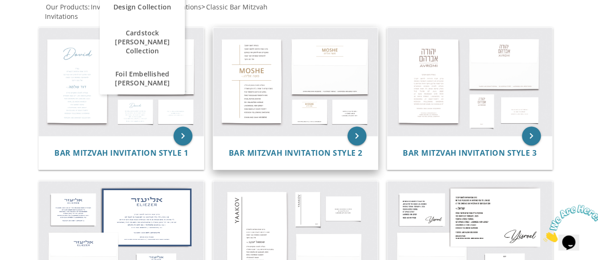 This screenshot has height=260, width=598. I want to click on a: Classic Bar Mitzvah Invitations, so click(156, 11).